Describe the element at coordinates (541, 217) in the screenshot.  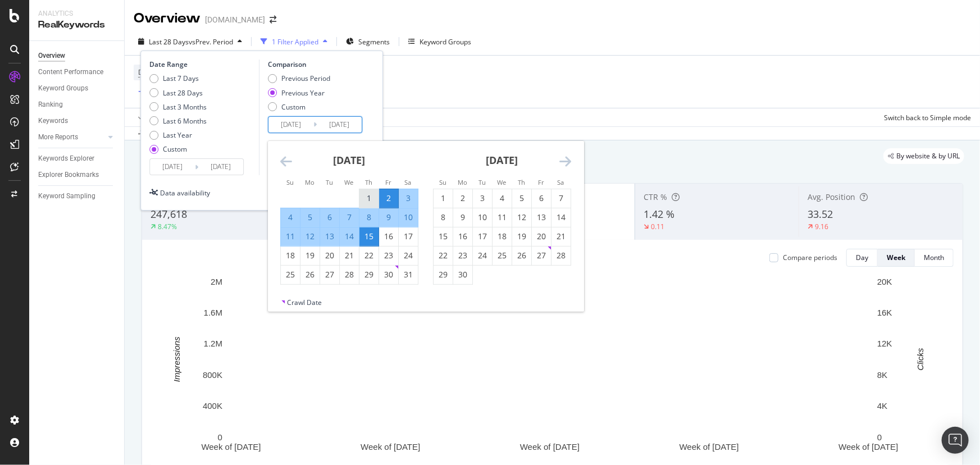
I see `div: 13` at that location.